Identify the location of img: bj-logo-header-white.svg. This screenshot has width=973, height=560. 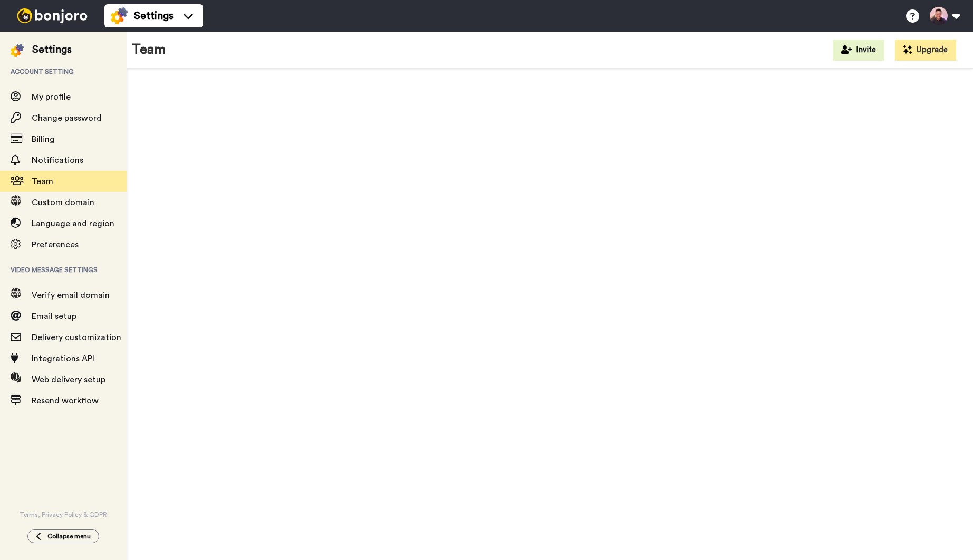
(52, 16).